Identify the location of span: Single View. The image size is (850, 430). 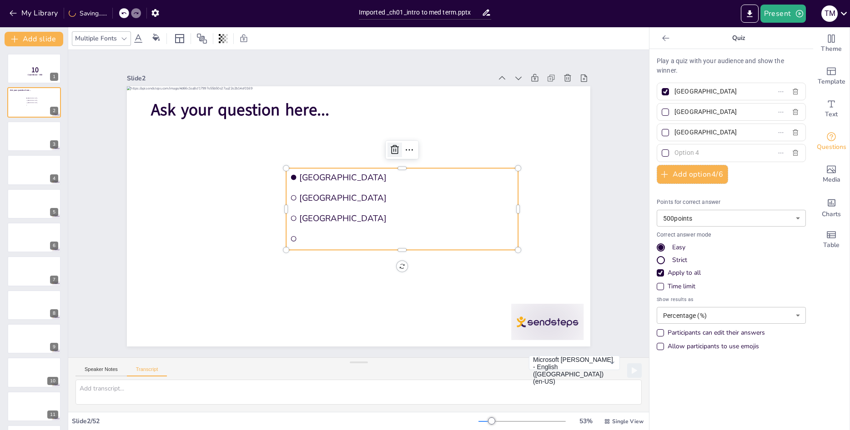
(627, 422).